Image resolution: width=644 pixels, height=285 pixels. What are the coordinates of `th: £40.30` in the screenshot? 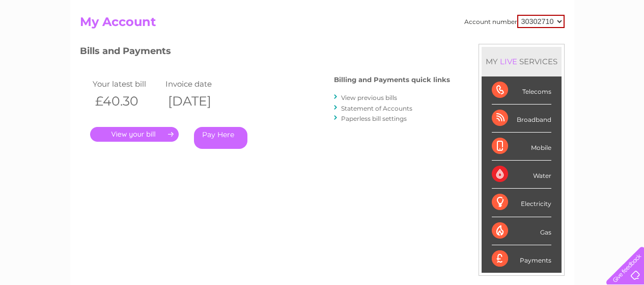 It's located at (127, 101).